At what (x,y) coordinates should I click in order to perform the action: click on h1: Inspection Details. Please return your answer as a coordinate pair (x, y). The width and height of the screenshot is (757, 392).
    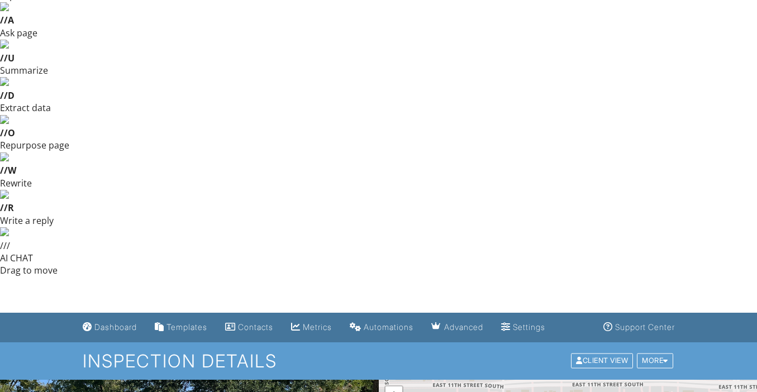
    Looking at the image, I should click on (378, 361).